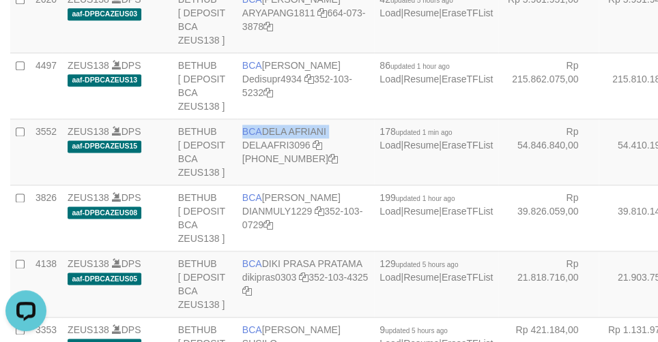  Describe the element at coordinates (277, 211) in the screenshot. I see `a: DIANMULY1229` at that location.